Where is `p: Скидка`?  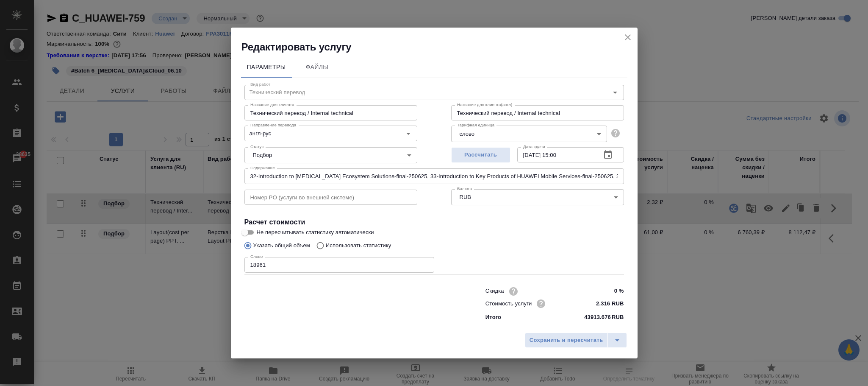
p: Скидка is located at coordinates (494, 291).